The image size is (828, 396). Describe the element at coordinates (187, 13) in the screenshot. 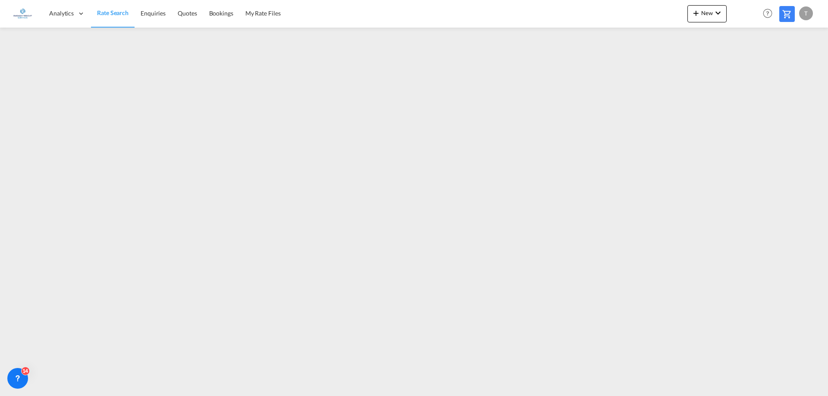

I see `span: Quotes` at that location.